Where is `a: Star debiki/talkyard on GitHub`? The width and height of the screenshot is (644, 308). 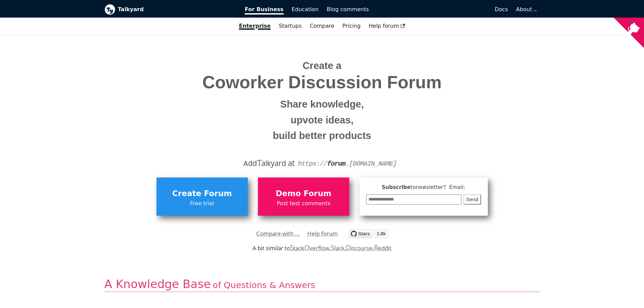
a: Star debiki/talkyard on GitHub is located at coordinates (368, 235).